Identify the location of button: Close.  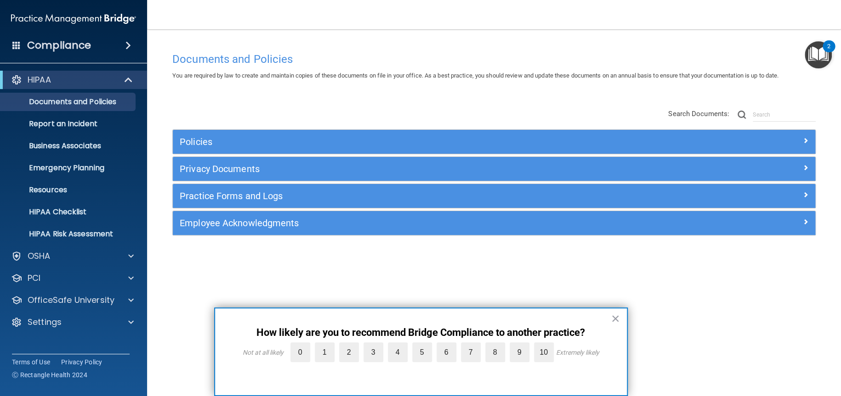
(615, 319).